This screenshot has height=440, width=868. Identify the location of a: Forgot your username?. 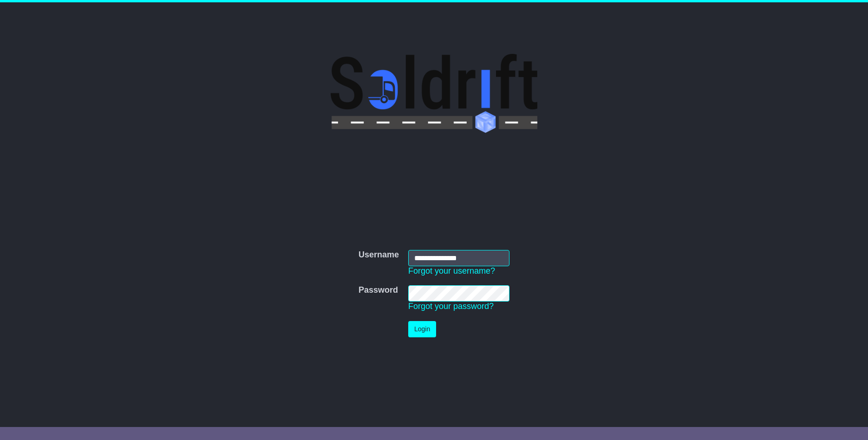
(451, 271).